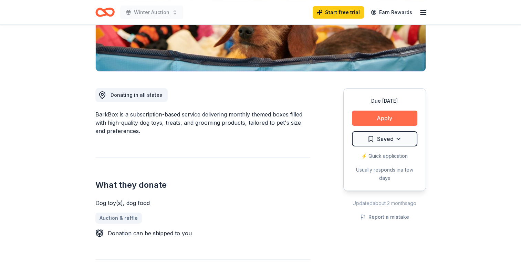  What do you see at coordinates (150, 233) in the screenshot?
I see `div: Donation can be shipped to you` at bounding box center [150, 233].